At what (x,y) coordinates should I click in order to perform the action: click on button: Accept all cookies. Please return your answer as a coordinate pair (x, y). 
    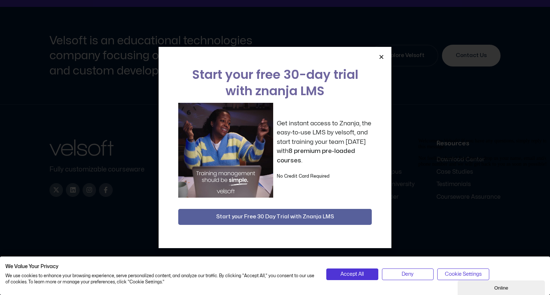
    Looking at the image, I should click on (352, 274).